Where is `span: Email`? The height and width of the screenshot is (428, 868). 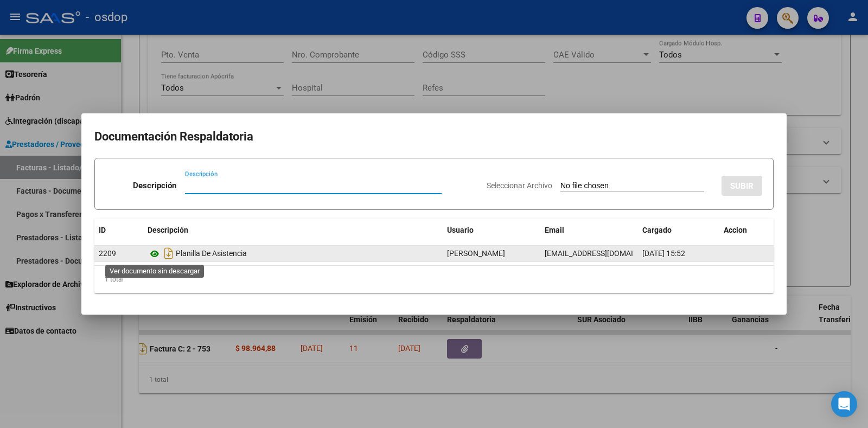 span: Email is located at coordinates (555, 230).